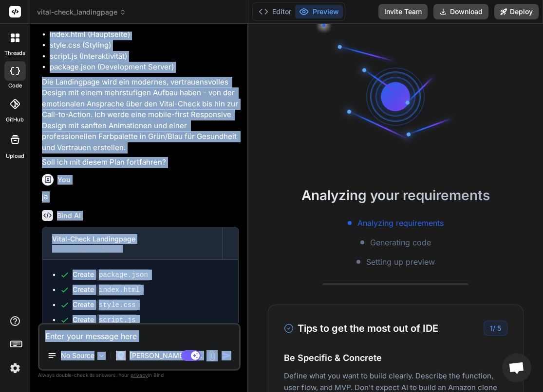 The height and width of the screenshot is (392, 543). I want to click on span: 1, so click(491, 328).